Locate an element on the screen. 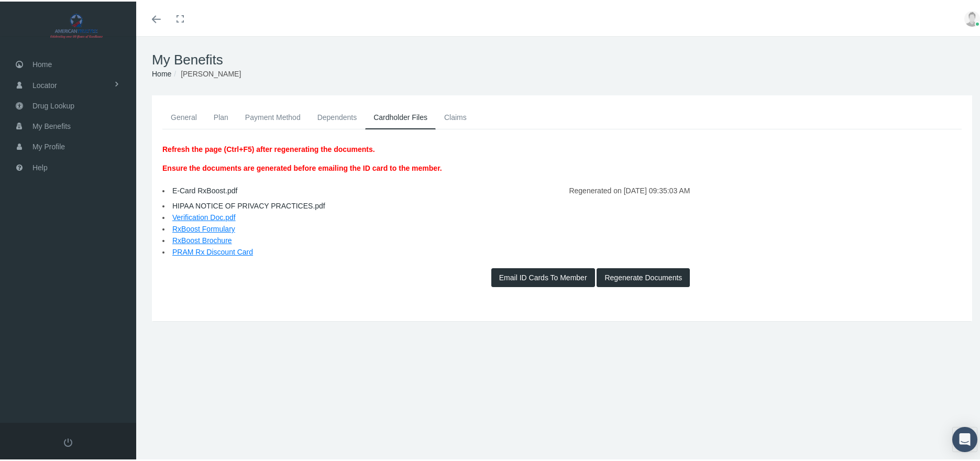 Image resolution: width=980 pixels, height=461 pixels. p: Refresh the page (Ctrl+F5) after regenerating the documents. is located at coordinates (302, 148).